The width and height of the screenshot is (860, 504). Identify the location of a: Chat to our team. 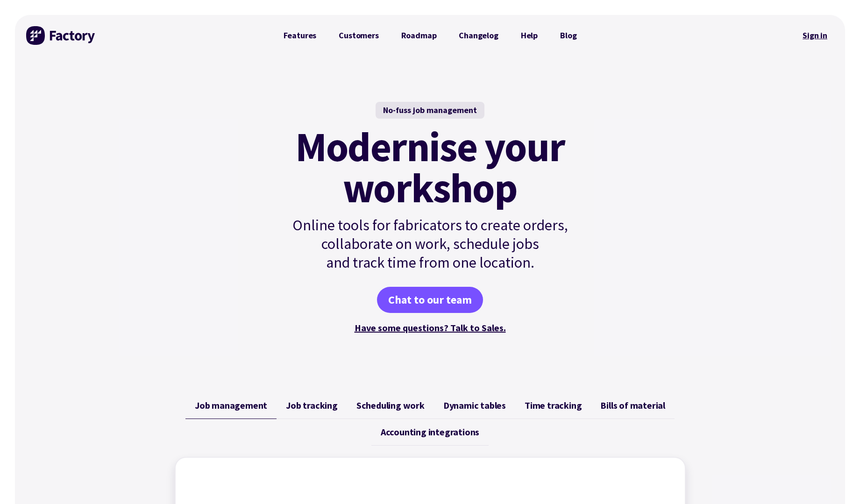
(430, 300).